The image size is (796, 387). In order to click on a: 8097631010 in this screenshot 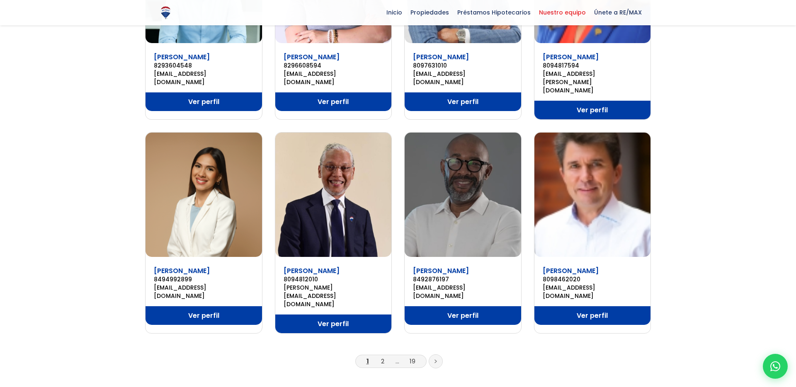, I will do `click(463, 66)`.